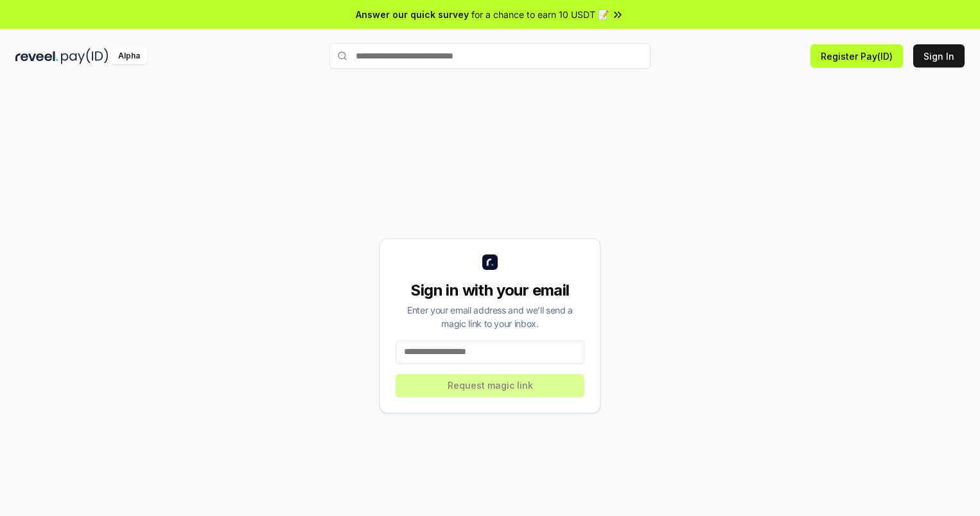 This screenshot has width=980, height=516. I want to click on img: reveel_dark, so click(36, 56).